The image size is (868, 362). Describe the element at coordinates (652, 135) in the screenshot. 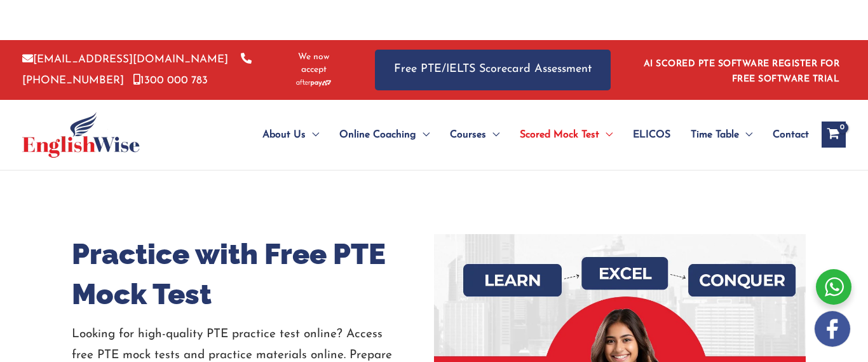

I see `a: ELICOS` at that location.